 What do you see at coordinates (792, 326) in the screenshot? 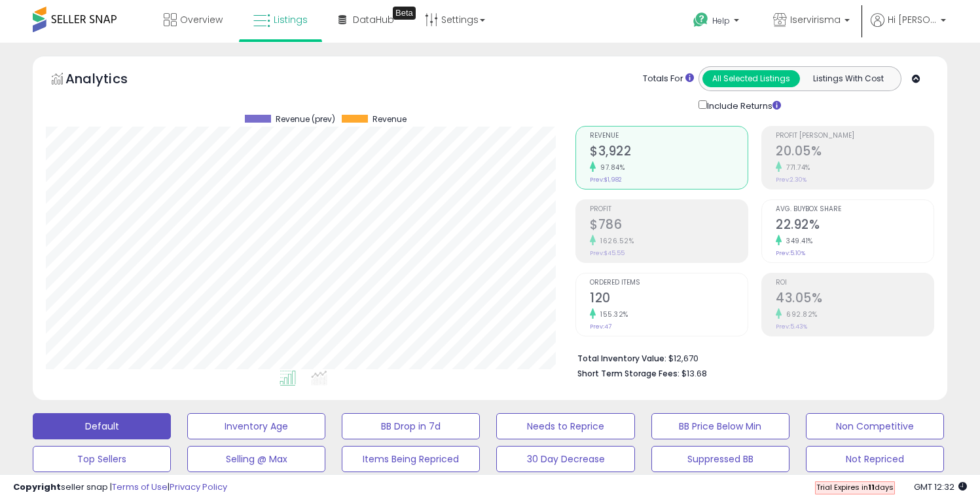
I see `small: Prev: 5.43%` at bounding box center [792, 326].